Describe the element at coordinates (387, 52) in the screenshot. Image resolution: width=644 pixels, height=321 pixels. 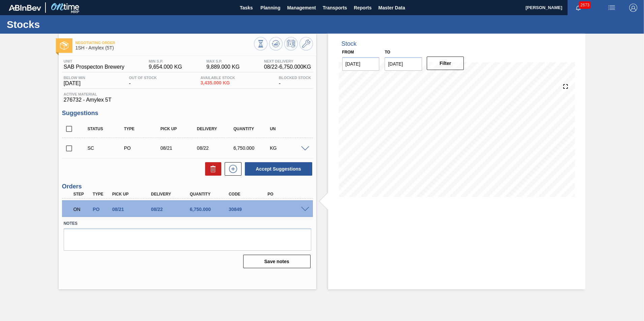
I see `label: to` at that location.